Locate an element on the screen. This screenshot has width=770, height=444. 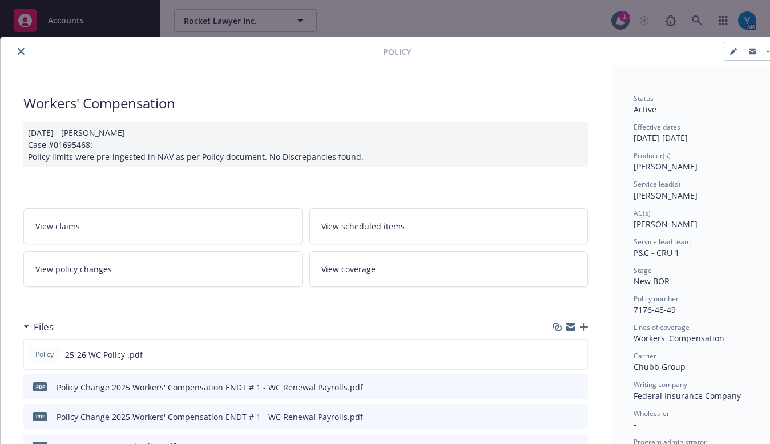
span: View claims is located at coordinates (58, 226).